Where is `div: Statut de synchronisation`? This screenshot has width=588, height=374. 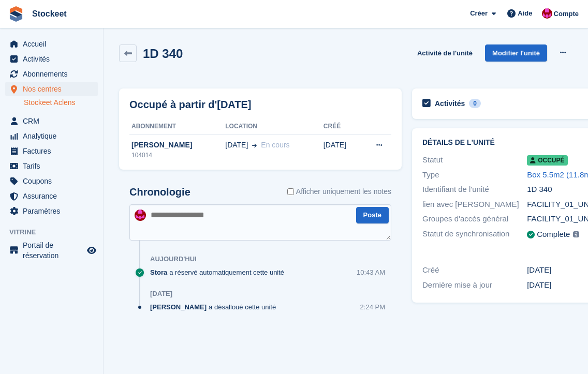
div: Statut de synchronisation is located at coordinates (475, 235).